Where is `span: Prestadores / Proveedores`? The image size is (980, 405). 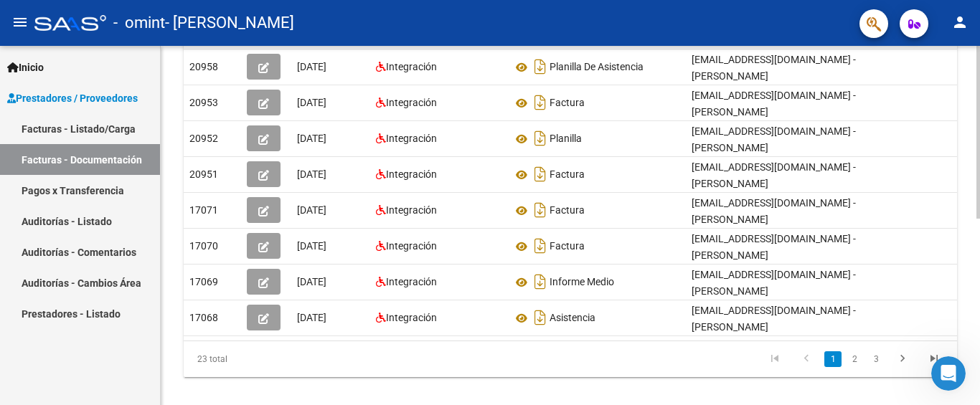
span: Prestadores / Proveedores is located at coordinates (73, 98).